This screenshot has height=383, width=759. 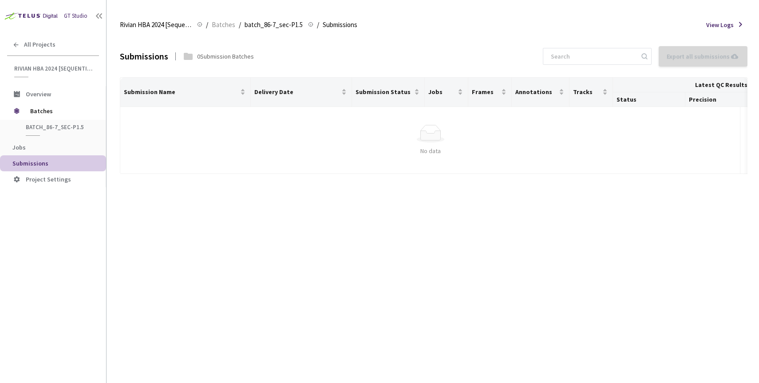 I want to click on span: Annotations, so click(x=536, y=92).